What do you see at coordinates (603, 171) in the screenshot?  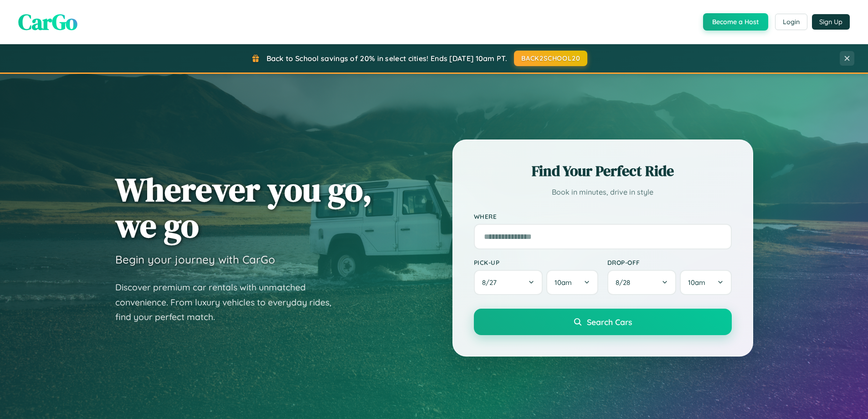 I see `h2: Find Your Perfect Ride` at bounding box center [603, 171].